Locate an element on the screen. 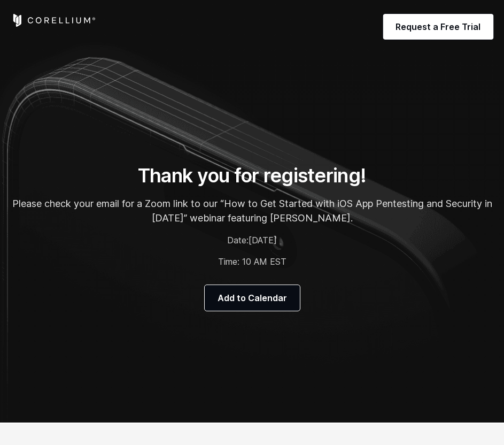  a: Request a Free Trial is located at coordinates (438, 26).